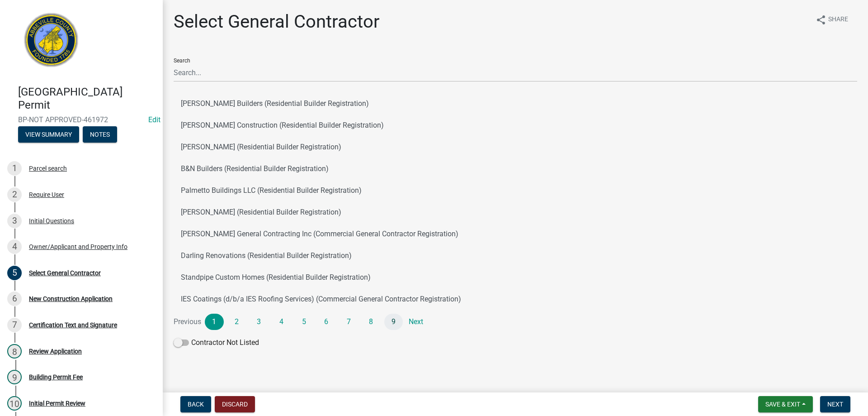  I want to click on button: Discard, so click(235, 404).